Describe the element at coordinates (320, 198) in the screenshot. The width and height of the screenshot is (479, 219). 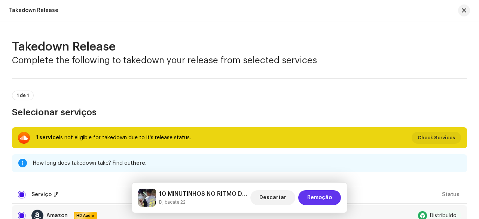
I see `span: Remoção` at that location.